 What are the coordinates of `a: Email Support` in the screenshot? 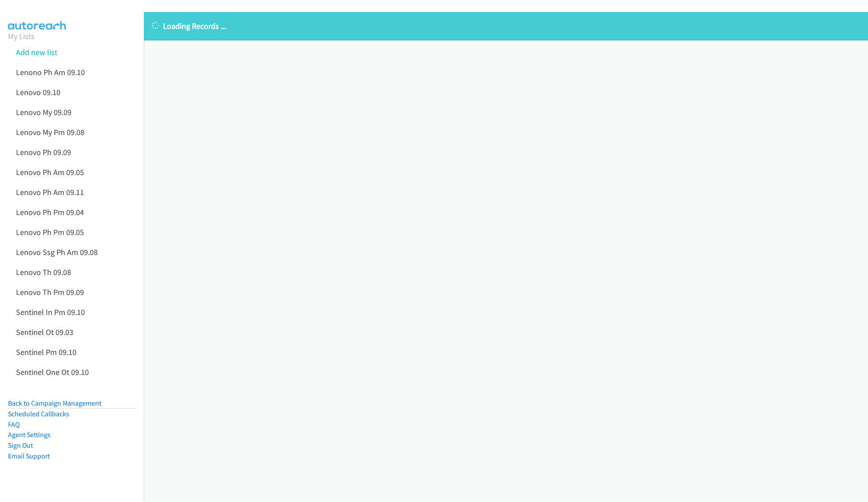 It's located at (29, 456).